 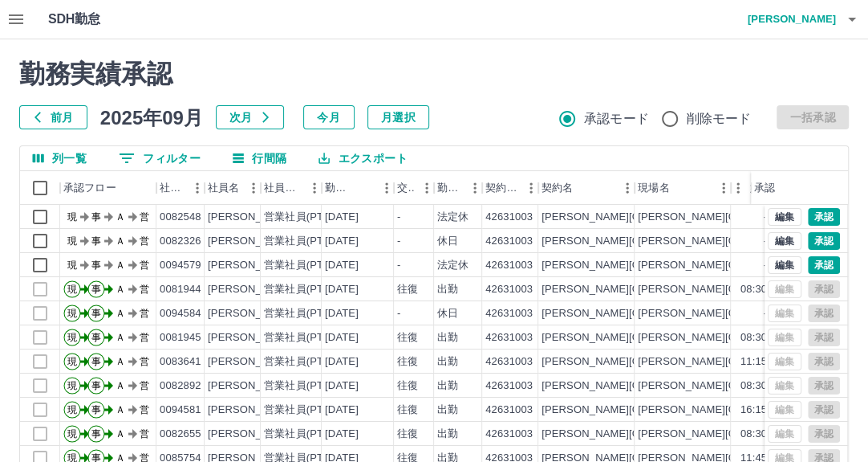 I want to click on div: 勤務区分, so click(x=458, y=188).